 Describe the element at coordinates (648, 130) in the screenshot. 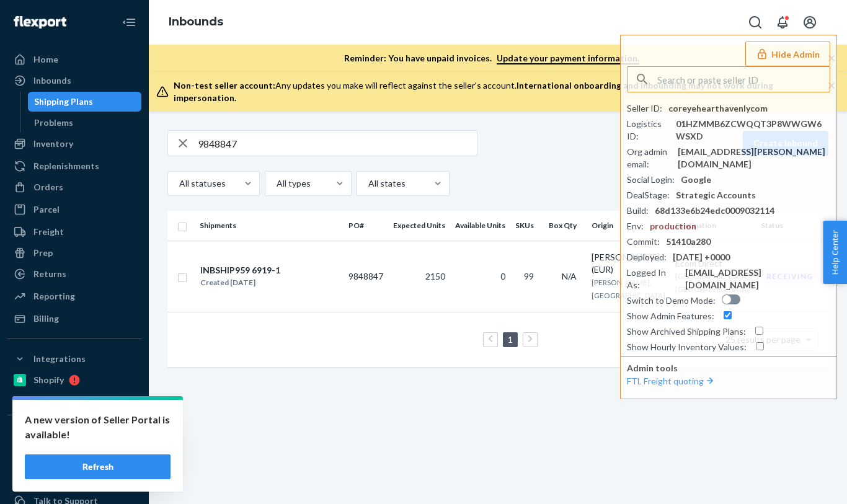

I see `div: Logistics ID :` at that location.